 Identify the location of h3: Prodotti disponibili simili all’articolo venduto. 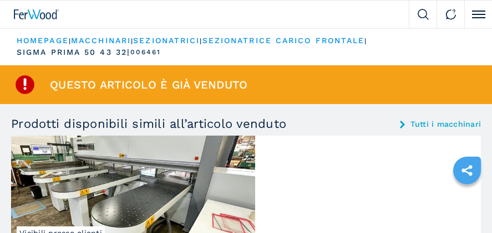
(149, 124).